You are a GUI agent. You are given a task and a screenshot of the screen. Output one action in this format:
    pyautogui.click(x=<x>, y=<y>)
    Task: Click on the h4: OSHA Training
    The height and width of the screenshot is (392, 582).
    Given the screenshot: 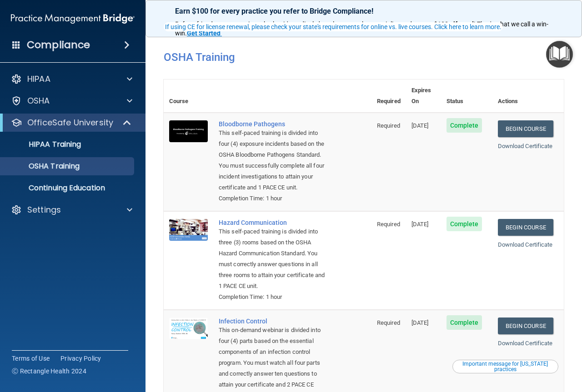 What is the action you would take?
    pyautogui.click(x=364, y=58)
    